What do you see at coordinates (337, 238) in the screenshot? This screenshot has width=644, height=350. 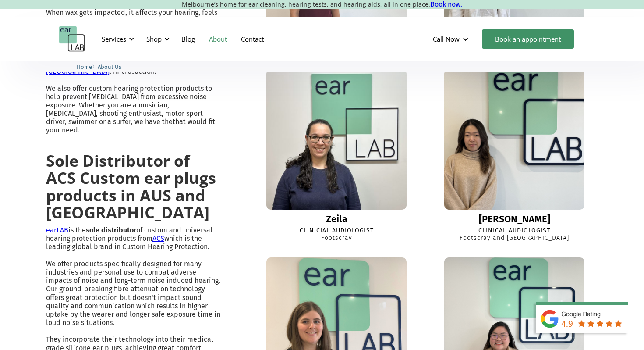 I see `div: Footscray` at bounding box center [337, 238].